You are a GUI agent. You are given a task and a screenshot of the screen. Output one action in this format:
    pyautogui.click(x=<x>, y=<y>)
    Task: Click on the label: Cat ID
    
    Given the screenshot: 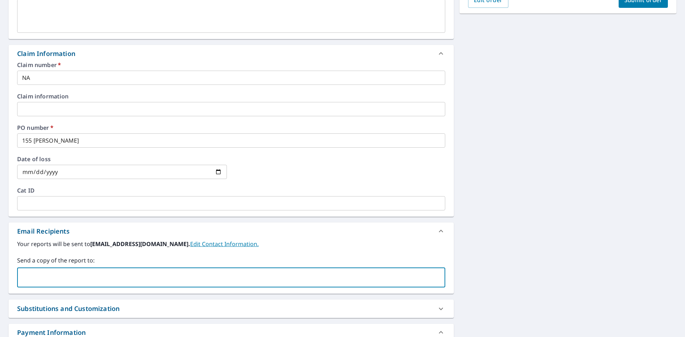 What is the action you would take?
    pyautogui.click(x=231, y=190)
    